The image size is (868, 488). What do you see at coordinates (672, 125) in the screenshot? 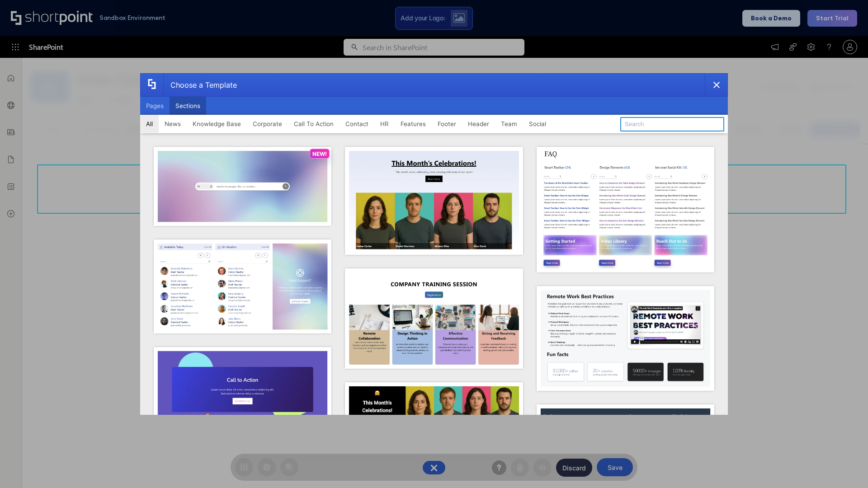
I see `input: Search` at bounding box center [672, 125].